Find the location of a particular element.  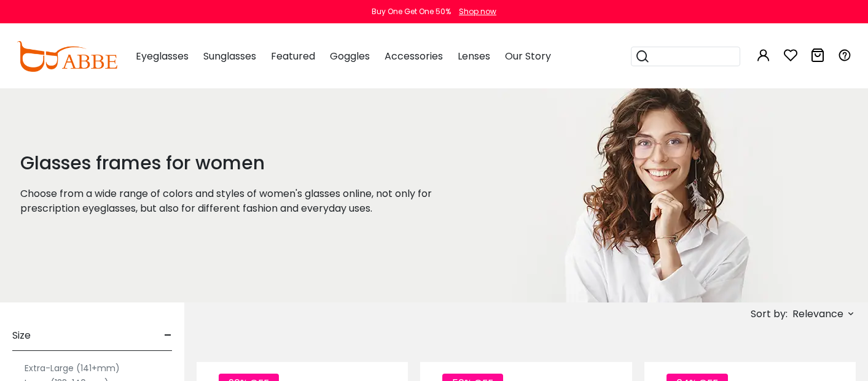

span: Featured is located at coordinates (293, 56).